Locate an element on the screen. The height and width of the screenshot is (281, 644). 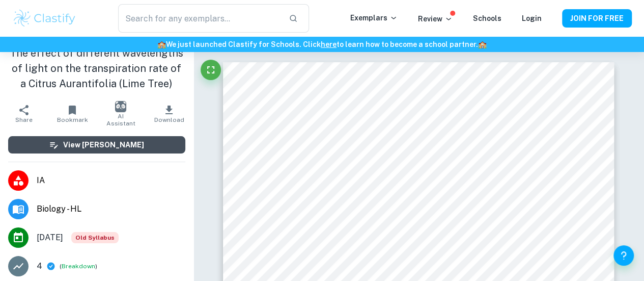
img: Clastify logo is located at coordinates (44, 18).